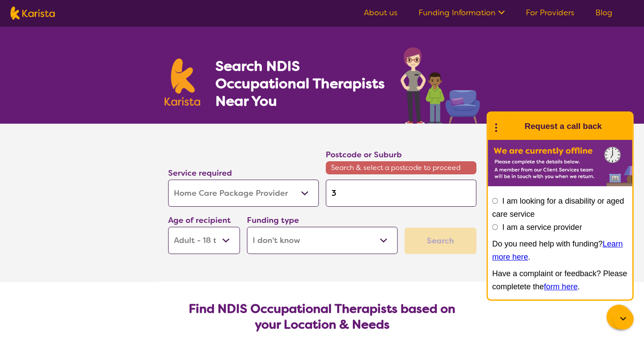  Describe the element at coordinates (604, 13) in the screenshot. I see `a: Blog` at that location.